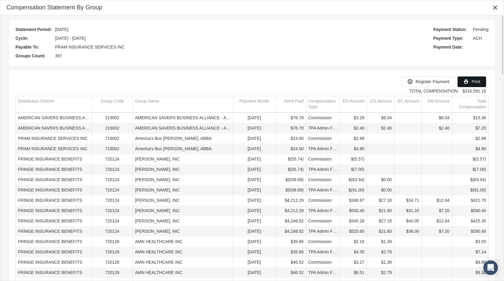  What do you see at coordinates (408, 211) in the screenshot?
I see `div: $31.20` at bounding box center [408, 211].